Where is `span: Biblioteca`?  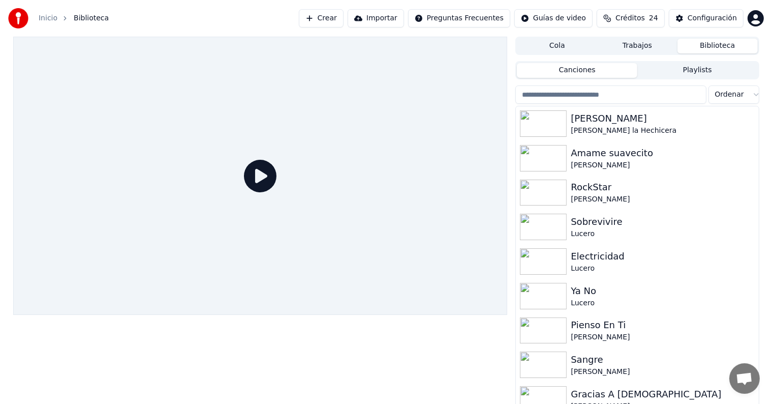
span: Biblioteca is located at coordinates (91, 18).